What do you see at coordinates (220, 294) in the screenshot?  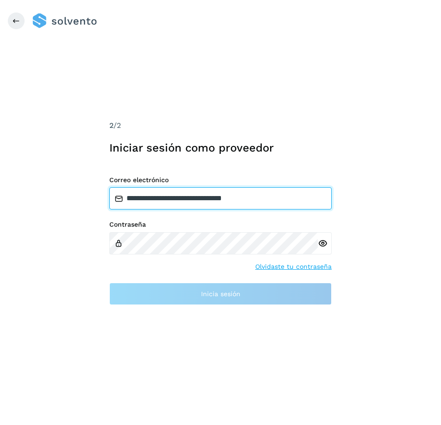 I see `span: Inicia sesión` at bounding box center [220, 294].